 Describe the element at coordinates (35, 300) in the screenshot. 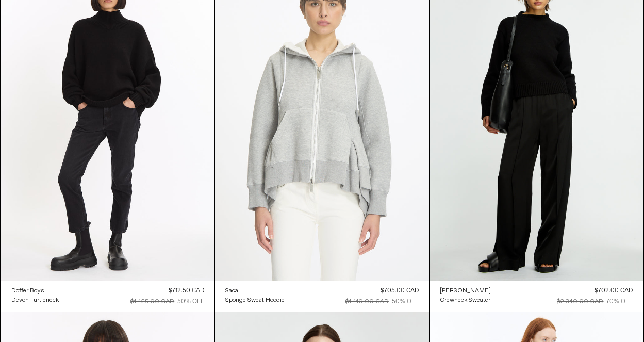

I see `a: Devon Turtleneck` at that location.